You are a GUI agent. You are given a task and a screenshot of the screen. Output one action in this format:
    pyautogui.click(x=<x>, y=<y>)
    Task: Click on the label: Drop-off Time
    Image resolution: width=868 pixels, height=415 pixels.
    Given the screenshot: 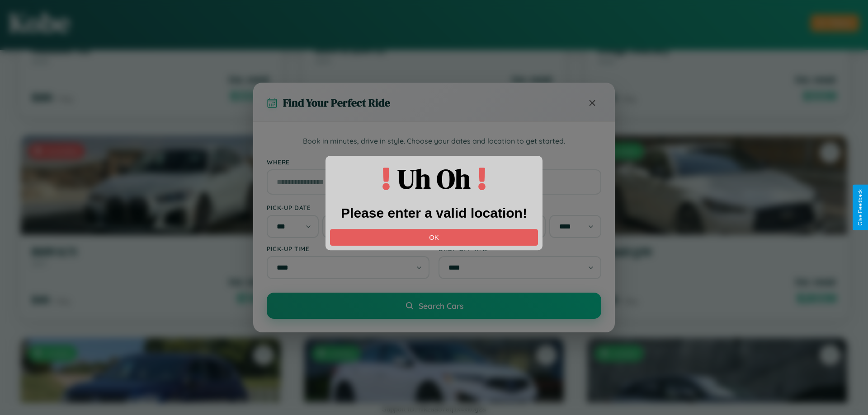 What is the action you would take?
    pyautogui.click(x=520, y=249)
    